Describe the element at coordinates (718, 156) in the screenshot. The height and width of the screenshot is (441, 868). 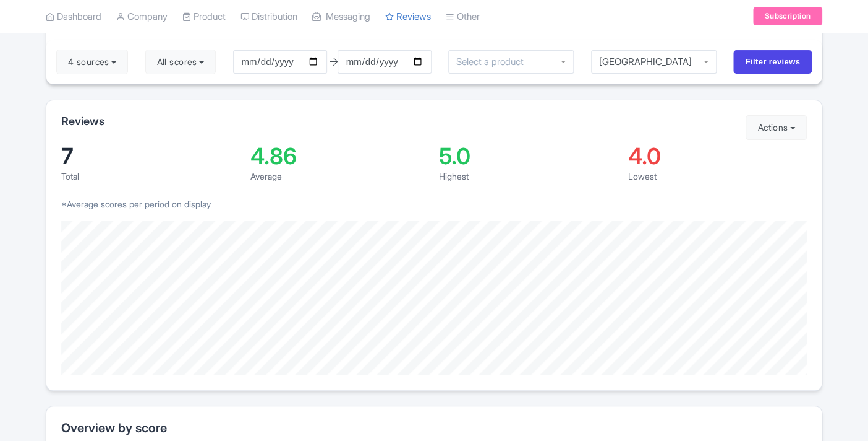
I see `div: 4.0` at that location.